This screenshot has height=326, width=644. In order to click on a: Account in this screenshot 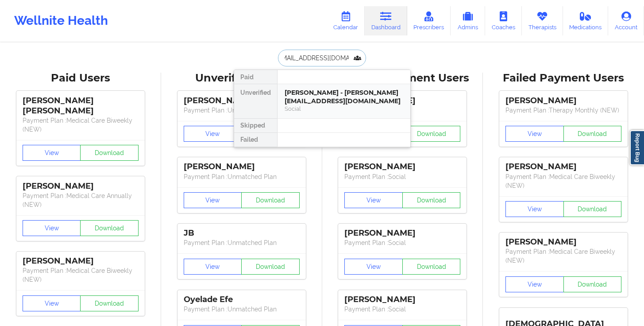, I will do `click(626, 21)`.